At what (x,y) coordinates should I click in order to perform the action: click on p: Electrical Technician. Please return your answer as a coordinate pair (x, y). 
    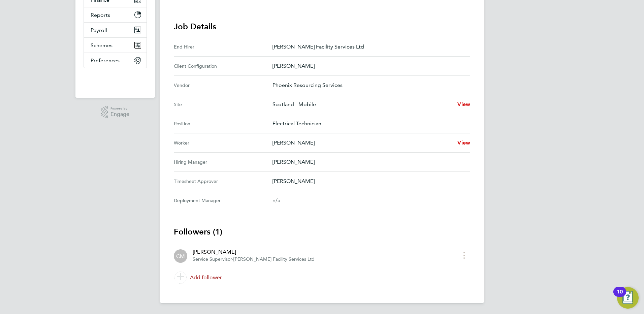
    Looking at the image, I should click on (368, 124).